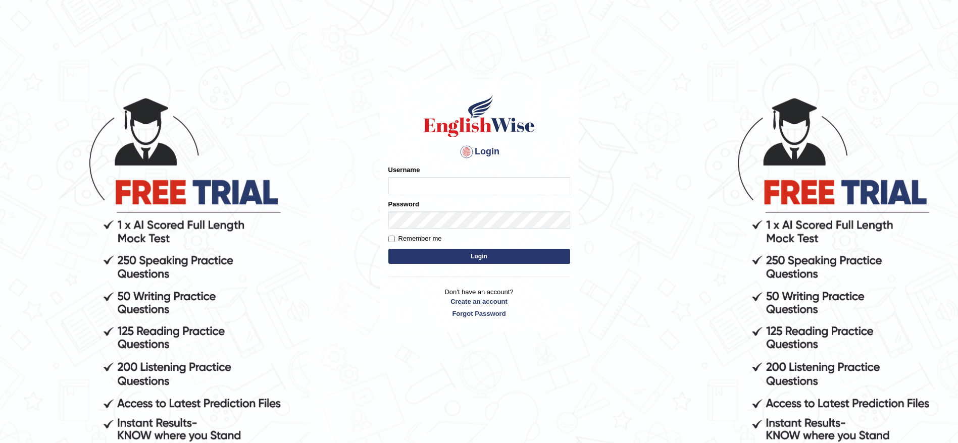 The height and width of the screenshot is (443, 958). Describe the element at coordinates (479, 314) in the screenshot. I see `a: Forgot Password` at that location.